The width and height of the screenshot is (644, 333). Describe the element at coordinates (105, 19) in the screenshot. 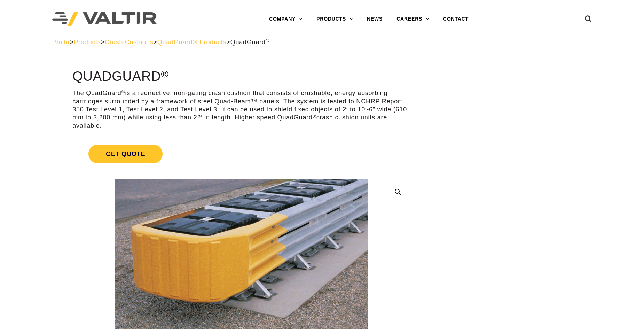

I see `img: Valtir` at that location.